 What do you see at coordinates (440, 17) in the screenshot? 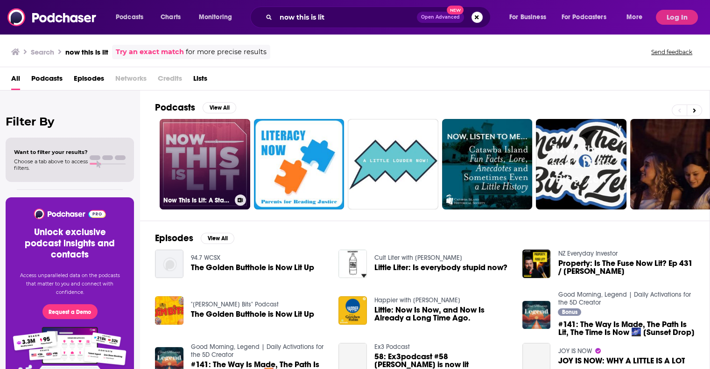
I see `button: Open AdvancedNew` at bounding box center [440, 17].